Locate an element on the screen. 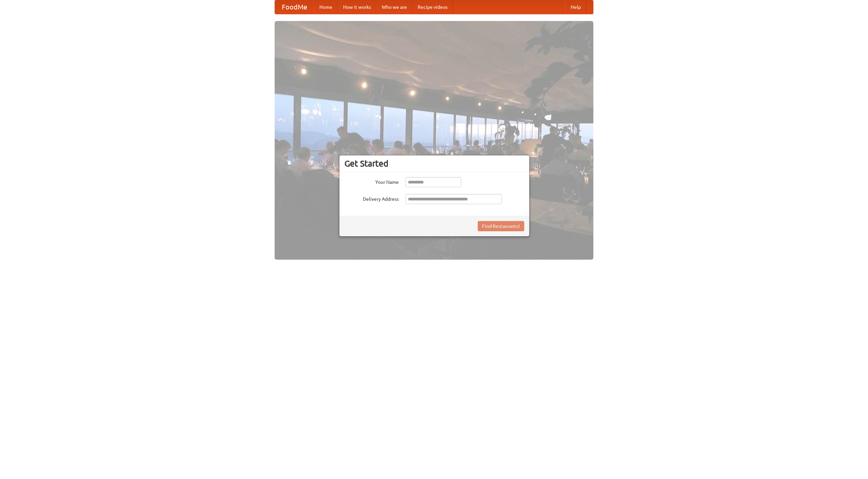 The height and width of the screenshot is (479, 868). a: Who we are is located at coordinates (395, 7).